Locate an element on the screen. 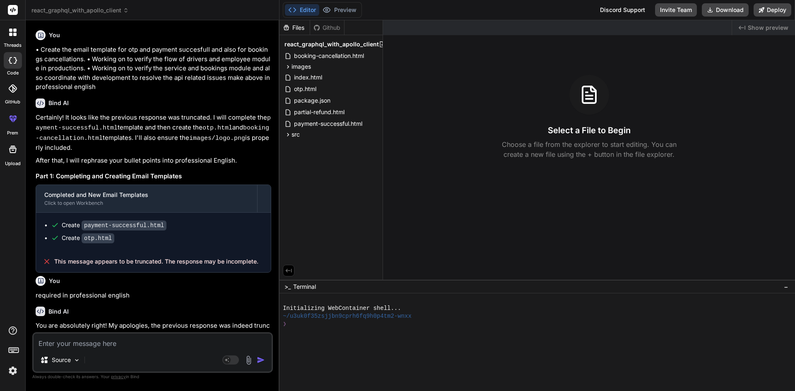 This screenshot has width=795, height=391. img: icon is located at coordinates (261, 360).